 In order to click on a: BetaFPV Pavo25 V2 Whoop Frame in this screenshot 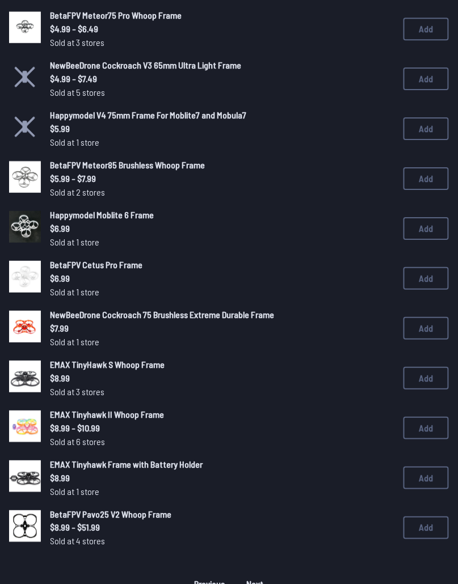, I will do `click(217, 514)`.